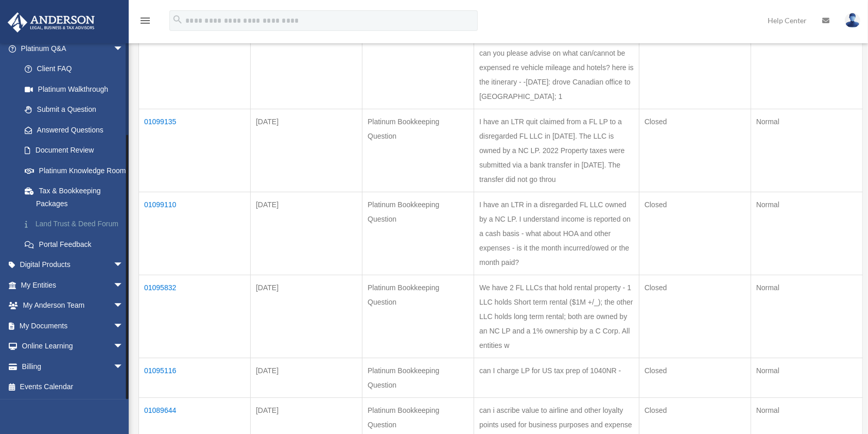 The height and width of the screenshot is (434, 868). I want to click on a: My Anderson Teamarrow_drop_down, so click(73, 306).